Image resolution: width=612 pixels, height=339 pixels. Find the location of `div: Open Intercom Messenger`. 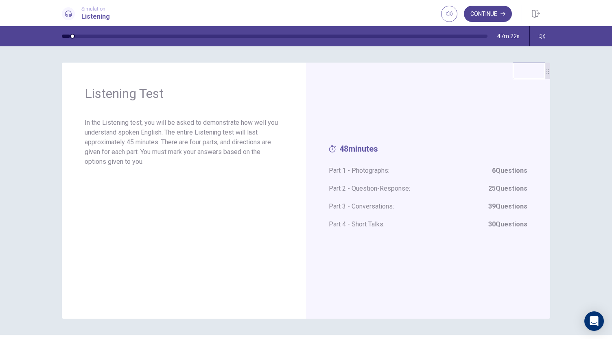

div: Open Intercom Messenger is located at coordinates (594, 321).